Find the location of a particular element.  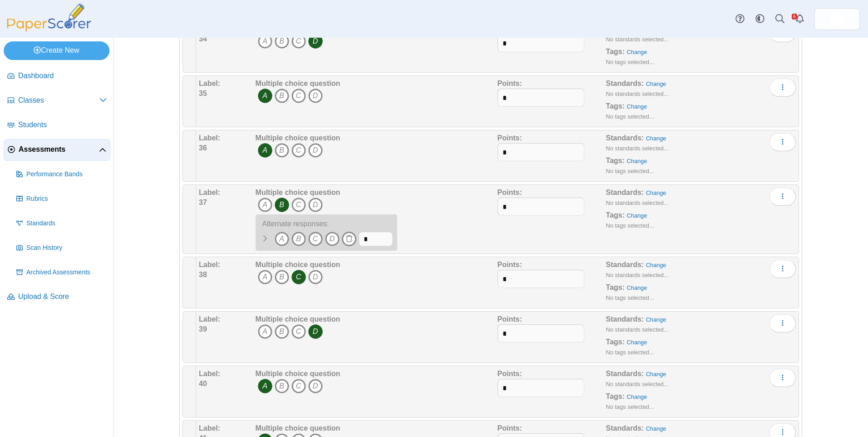

span: Rubrics is located at coordinates (66, 199).